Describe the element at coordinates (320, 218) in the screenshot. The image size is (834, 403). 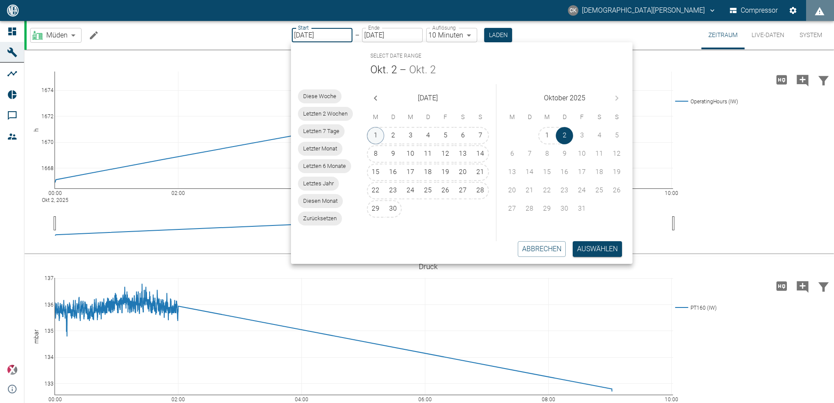
I see `div: Zurücksetzen` at that location.